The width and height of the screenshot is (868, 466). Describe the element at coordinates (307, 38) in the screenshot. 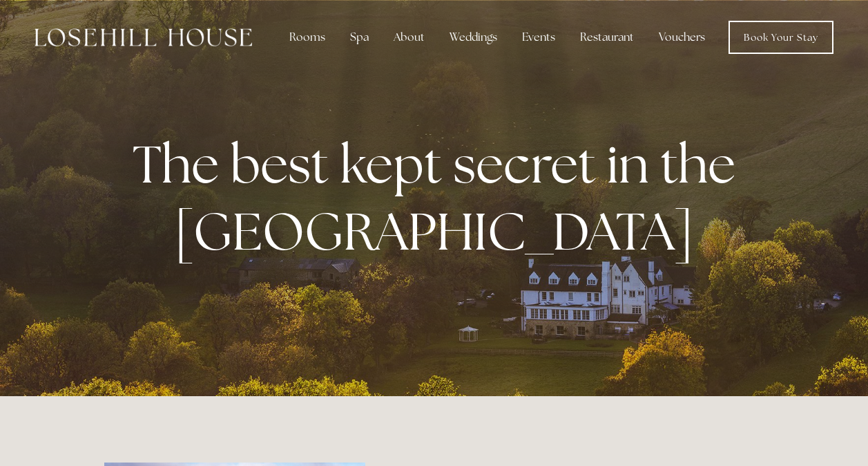

I see `div: Rooms` at that location.